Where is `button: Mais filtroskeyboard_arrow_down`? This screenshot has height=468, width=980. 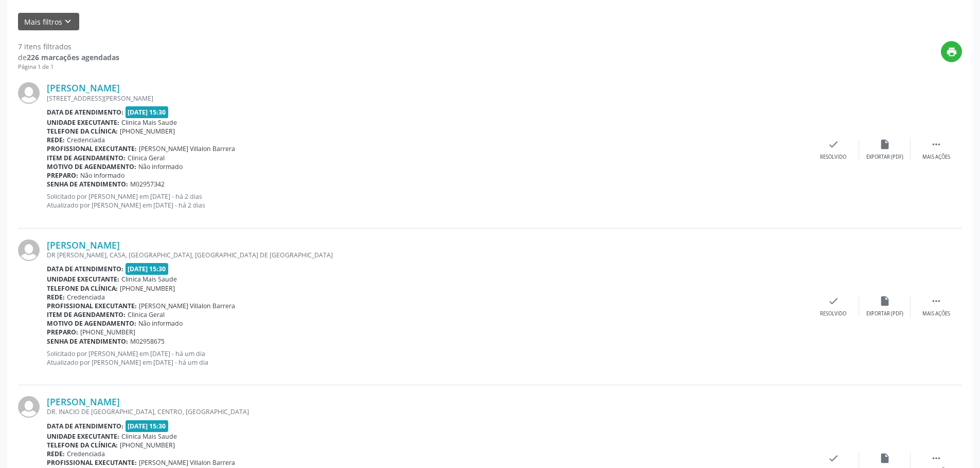 button: Mais filtroskeyboard_arrow_down is located at coordinates (48, 21).